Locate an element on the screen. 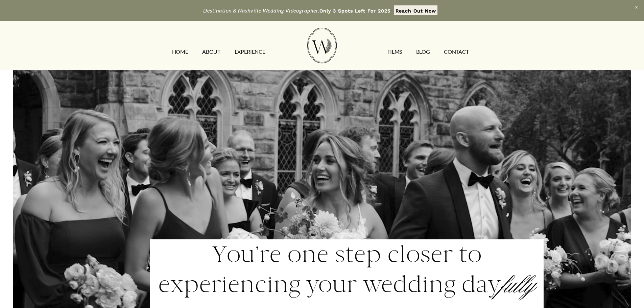 The image size is (644, 308). a: Reach Out Now is located at coordinates (416, 10).